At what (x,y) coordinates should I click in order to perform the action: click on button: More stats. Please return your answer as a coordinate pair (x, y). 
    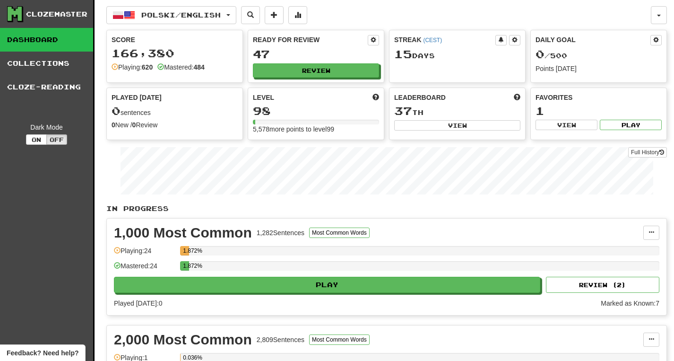
    Looking at the image, I should click on (298, 15).